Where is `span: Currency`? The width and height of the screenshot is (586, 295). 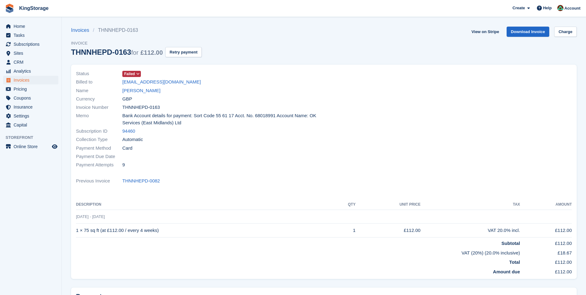 span: Currency is located at coordinates (99, 99).